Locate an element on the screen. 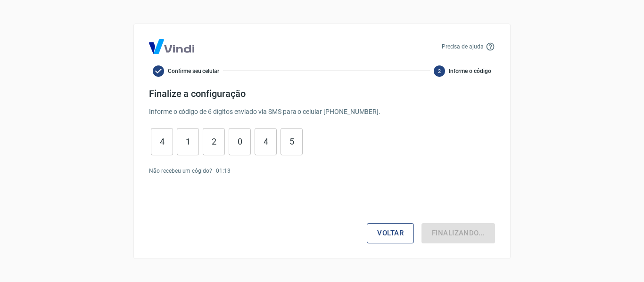 The image size is (644, 282). img: Logo Vind is located at coordinates (171, 46).